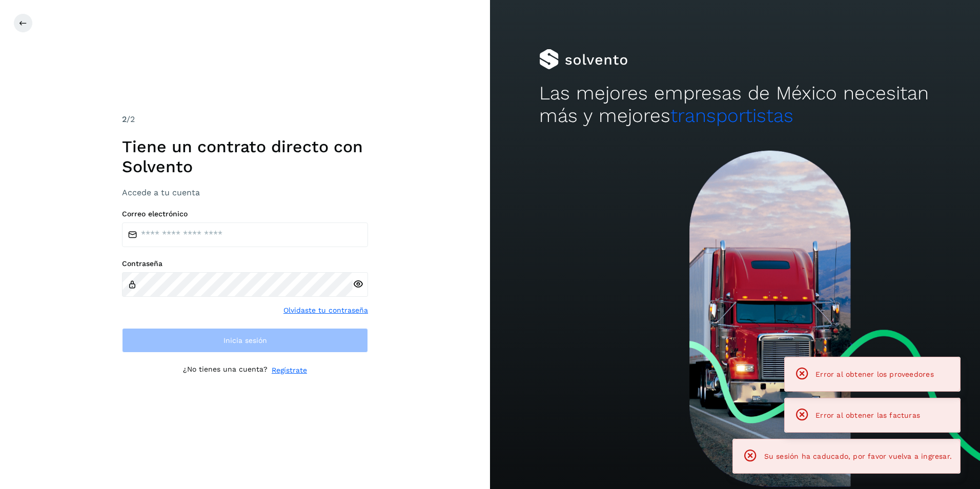 The image size is (980, 489). What do you see at coordinates (326, 310) in the screenshot?
I see `a: Olvidaste tu contraseña` at bounding box center [326, 310].